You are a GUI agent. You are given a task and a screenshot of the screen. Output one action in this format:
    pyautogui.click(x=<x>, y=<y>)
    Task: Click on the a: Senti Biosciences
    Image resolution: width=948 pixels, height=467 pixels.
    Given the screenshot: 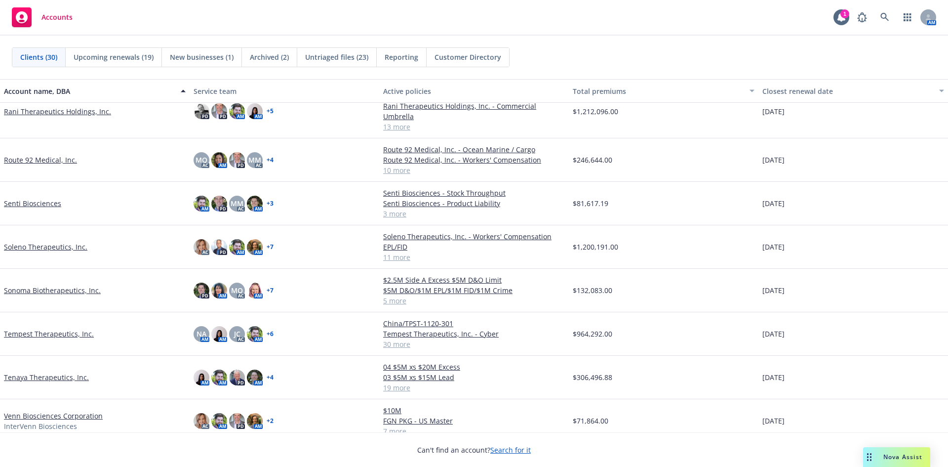 What is the action you would take?
    pyautogui.click(x=33, y=203)
    